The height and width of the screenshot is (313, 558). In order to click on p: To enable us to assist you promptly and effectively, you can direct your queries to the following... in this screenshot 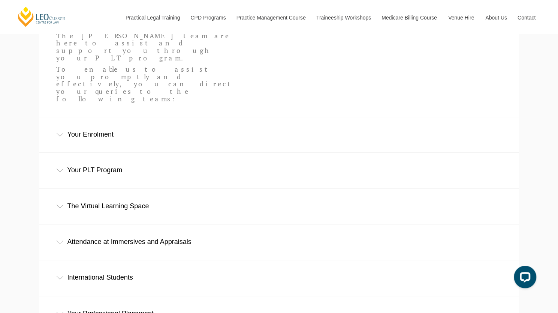, I will do `click(146, 84)`.